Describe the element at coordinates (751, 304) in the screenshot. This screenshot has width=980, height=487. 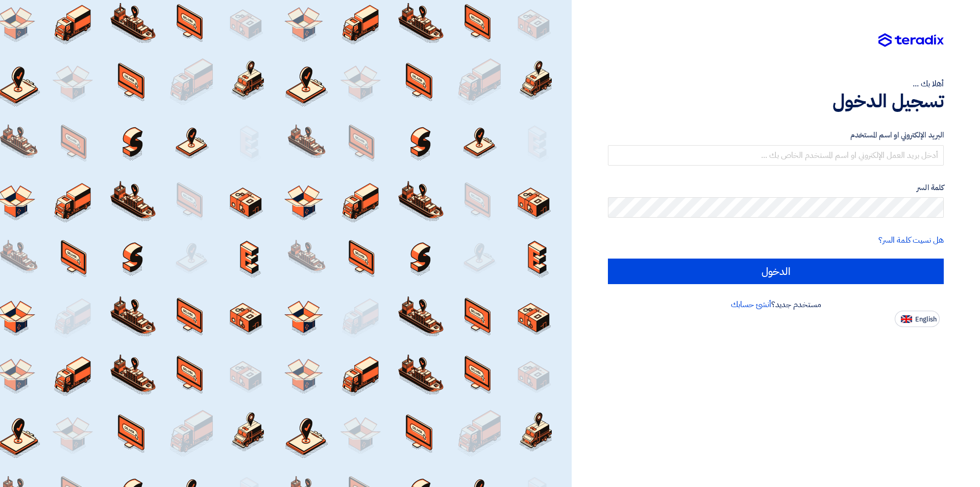
I see `a: أنشئ حسابك` at that location.